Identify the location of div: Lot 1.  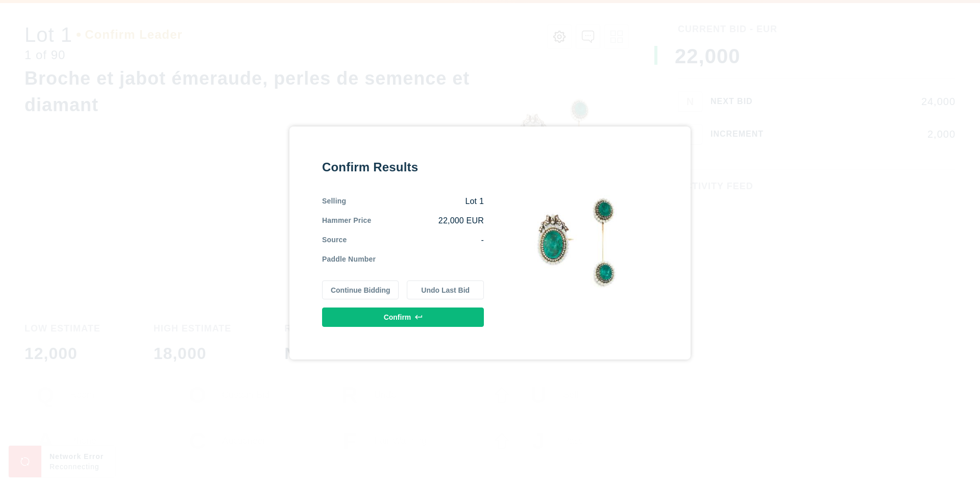
(415, 202).